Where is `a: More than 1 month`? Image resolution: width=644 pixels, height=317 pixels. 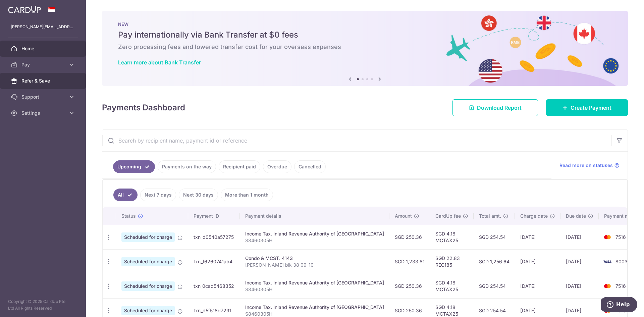
a: More than 1 month is located at coordinates (247, 195).